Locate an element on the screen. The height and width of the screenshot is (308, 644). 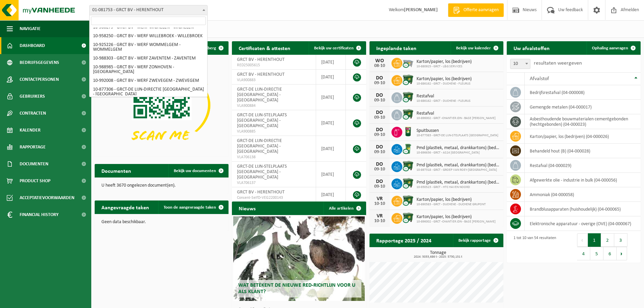
a: Bekijk uw kalender is located at coordinates (477, 48).